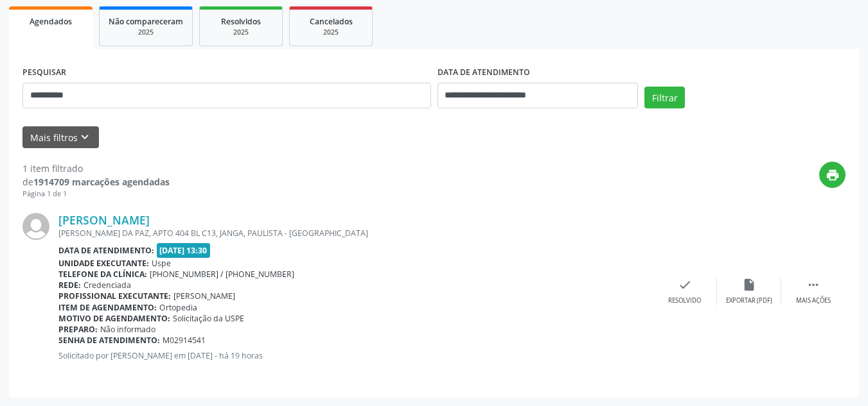 Image resolution: width=868 pixels, height=406 pixels. I want to click on span: Agendados, so click(50, 21).